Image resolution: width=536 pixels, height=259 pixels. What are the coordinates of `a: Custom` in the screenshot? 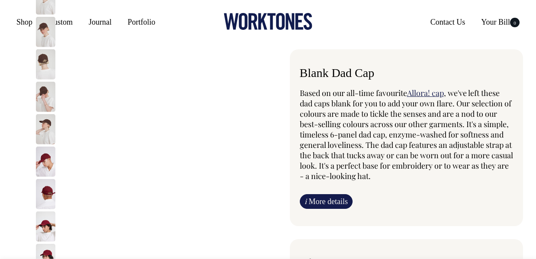 It's located at (61, 22).